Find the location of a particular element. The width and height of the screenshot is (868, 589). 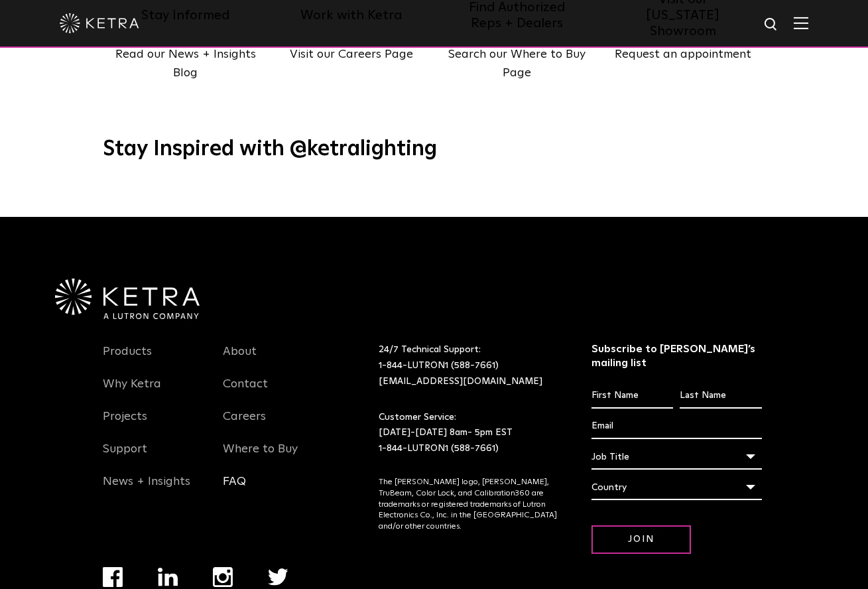

p: 24/7 Technical Support: is located at coordinates (468, 365).